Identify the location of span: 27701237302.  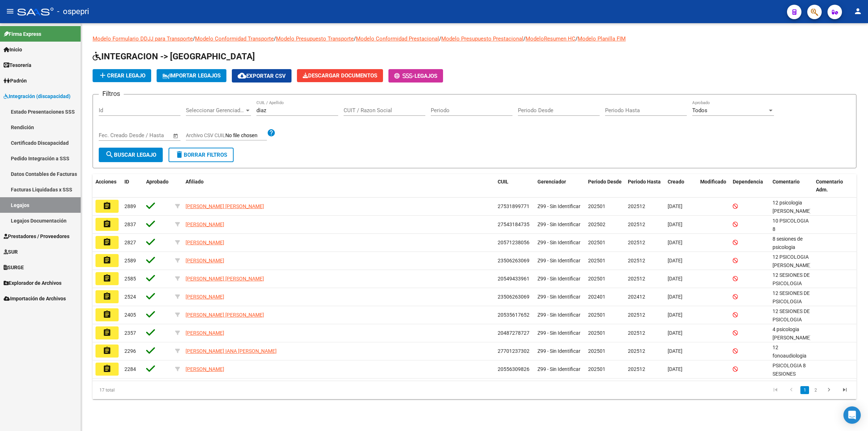
(514, 352).